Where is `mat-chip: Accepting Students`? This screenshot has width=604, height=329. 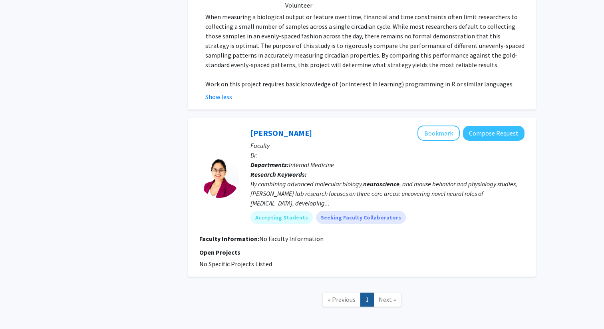 mat-chip: Accepting Students is located at coordinates (282, 217).